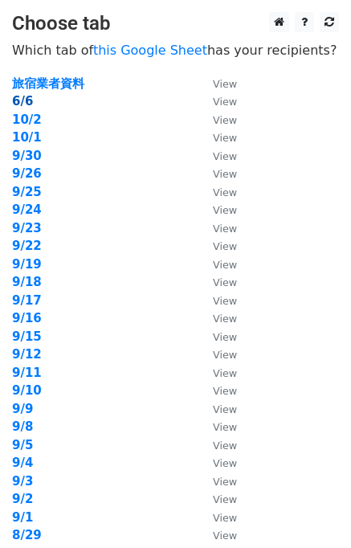  What do you see at coordinates (175, 23) in the screenshot?
I see `h3: Choose tab` at bounding box center [175, 23].